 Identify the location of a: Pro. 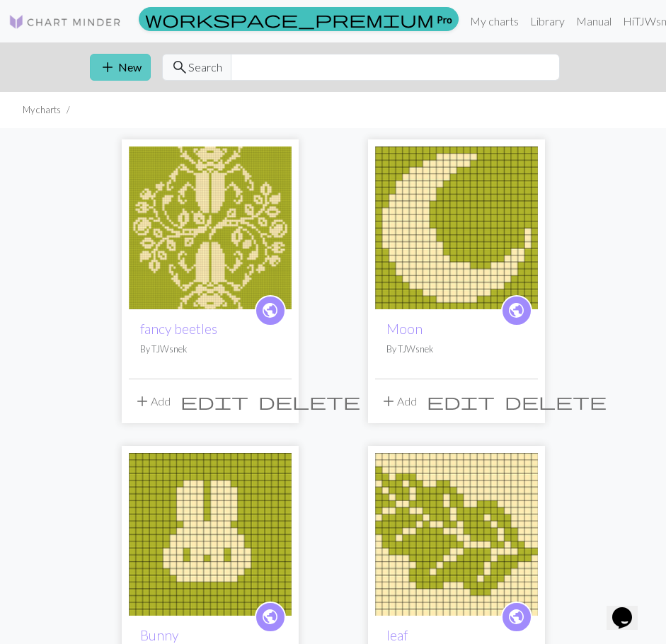
(298, 19).